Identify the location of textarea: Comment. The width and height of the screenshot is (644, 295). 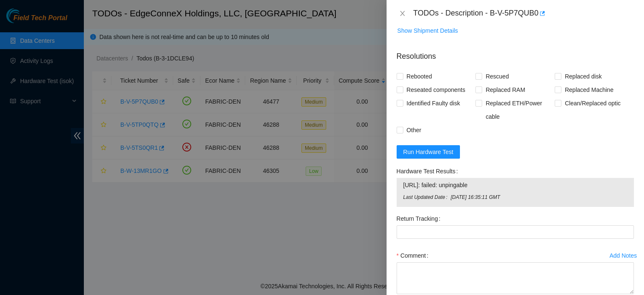
(515, 278).